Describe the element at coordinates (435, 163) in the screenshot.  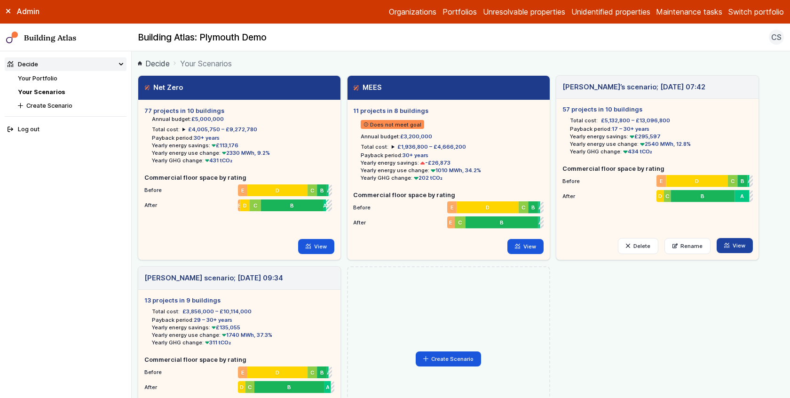
I see `span: -£26,873` at that location.